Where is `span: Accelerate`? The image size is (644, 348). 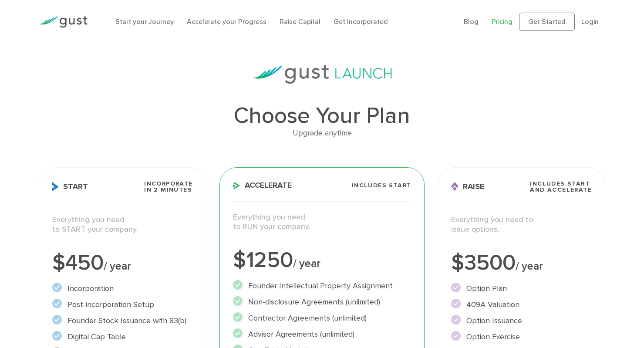
span: Accelerate is located at coordinates (262, 186).